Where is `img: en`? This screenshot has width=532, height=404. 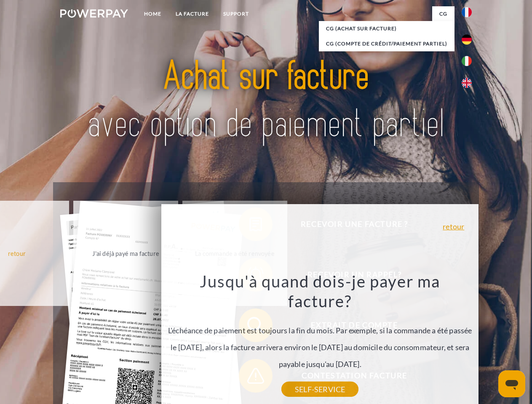 img: en is located at coordinates (466, 83).